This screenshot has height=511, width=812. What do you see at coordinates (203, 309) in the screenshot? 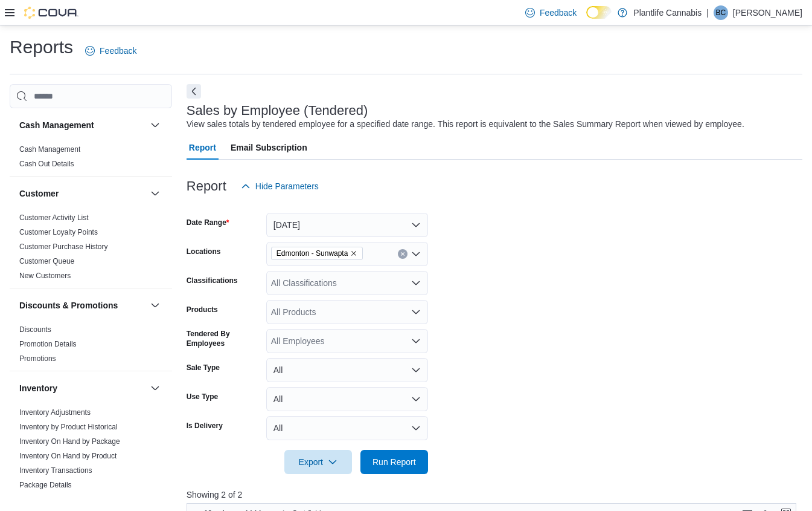
I see `label: Products` at bounding box center [203, 309].